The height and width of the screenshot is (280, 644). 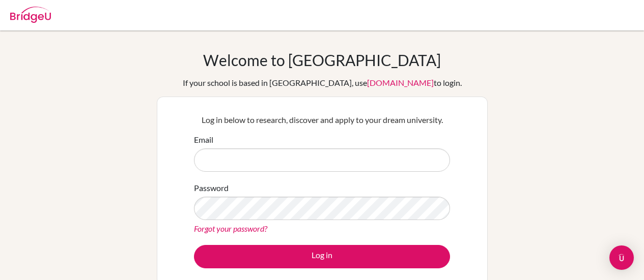 What do you see at coordinates (322, 120) in the screenshot?
I see `p: Log in below to research, discover and apply to your dream university.` at bounding box center [322, 120].